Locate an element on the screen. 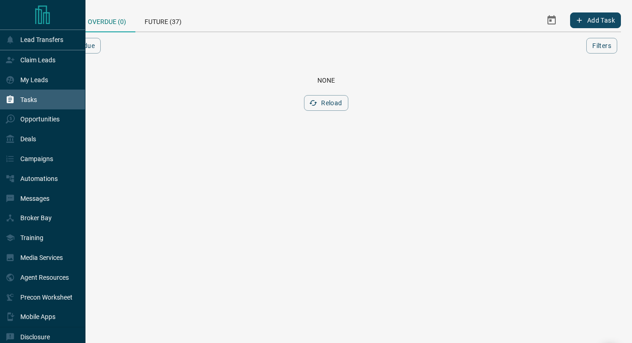 Image resolution: width=632 pixels, height=343 pixels. button: Reload is located at coordinates (326, 103).